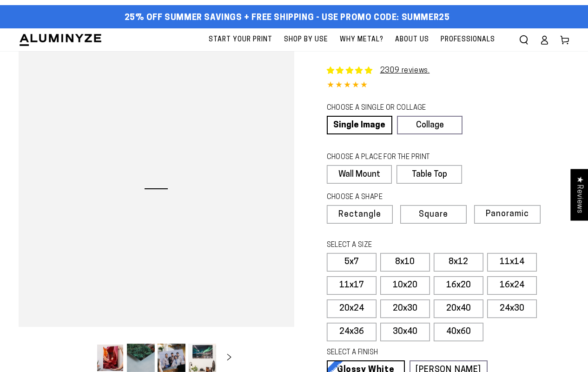 The image size is (588, 372). Describe the element at coordinates (141, 358) in the screenshot. I see `button: Load image 2 in gallery view` at that location.